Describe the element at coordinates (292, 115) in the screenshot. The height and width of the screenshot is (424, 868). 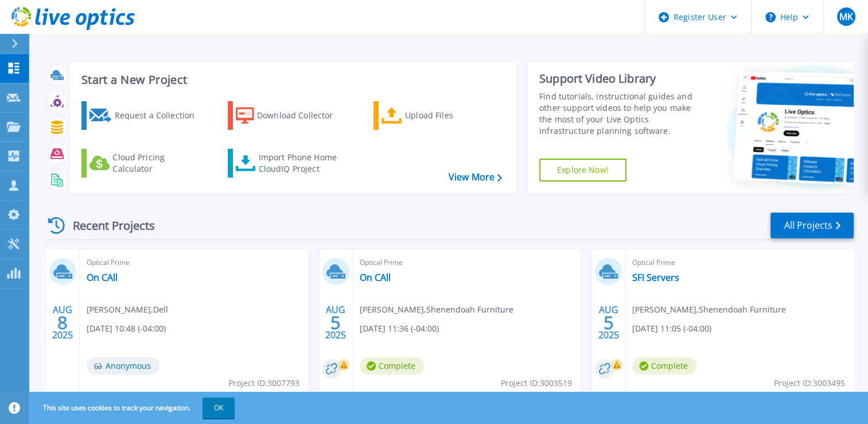
I see `a: Download Collector` at that location.